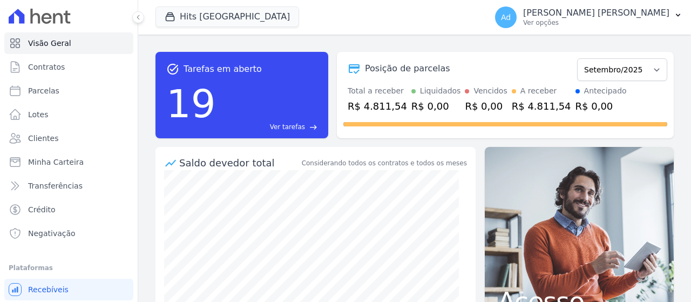 The image size is (691, 302). I want to click on span: Clientes, so click(43, 138).